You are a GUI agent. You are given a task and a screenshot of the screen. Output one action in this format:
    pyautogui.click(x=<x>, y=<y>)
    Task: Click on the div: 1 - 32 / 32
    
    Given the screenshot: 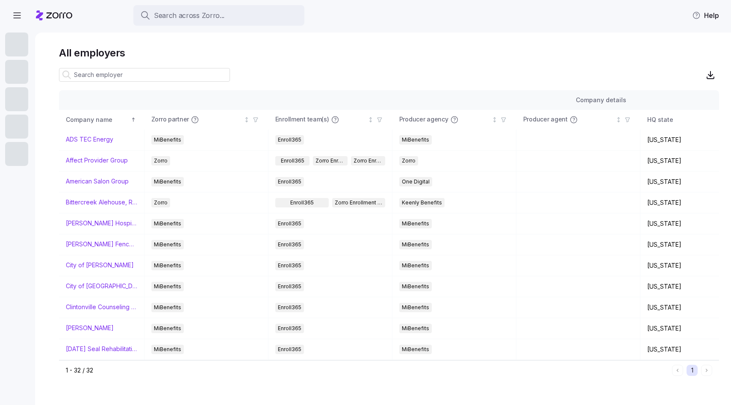 What is the action you would take?
    pyautogui.click(x=367, y=370)
    